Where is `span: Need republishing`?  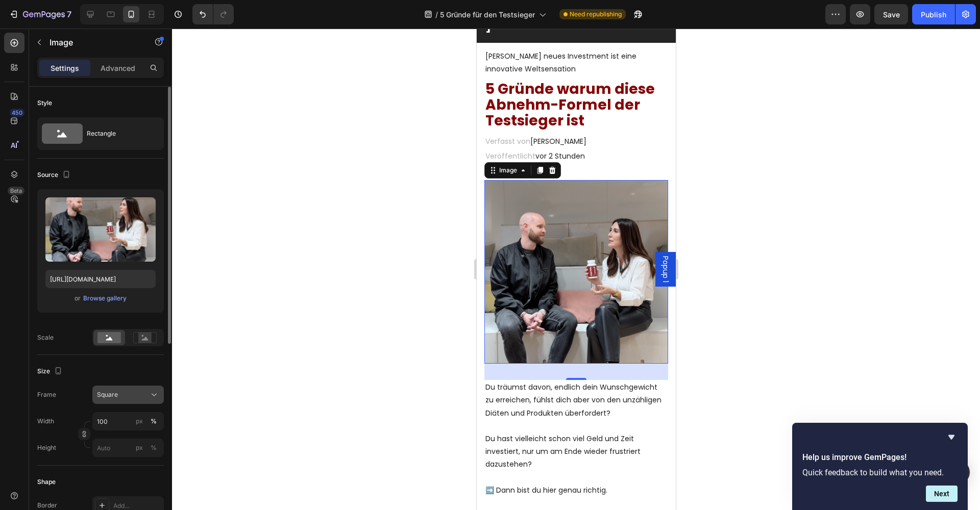 span: Need republishing is located at coordinates (595, 14).